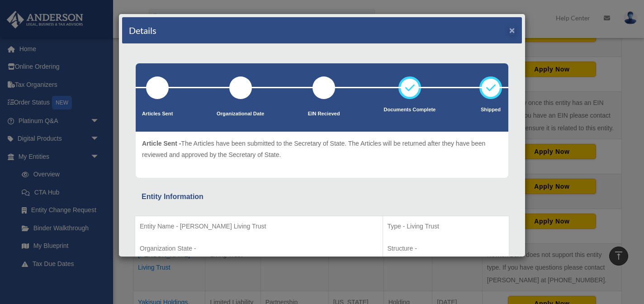 The width and height of the screenshot is (644, 304). I want to click on p: The Articles have been submitted to the Secretary of State. The Articles will be returned after t..., so click(322, 149).